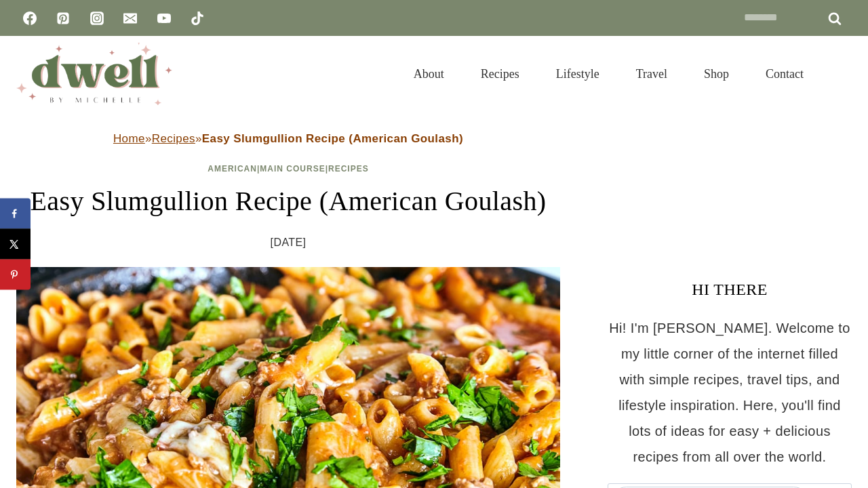 This screenshot has width=868, height=488. I want to click on h3: HI THERE, so click(730, 289).